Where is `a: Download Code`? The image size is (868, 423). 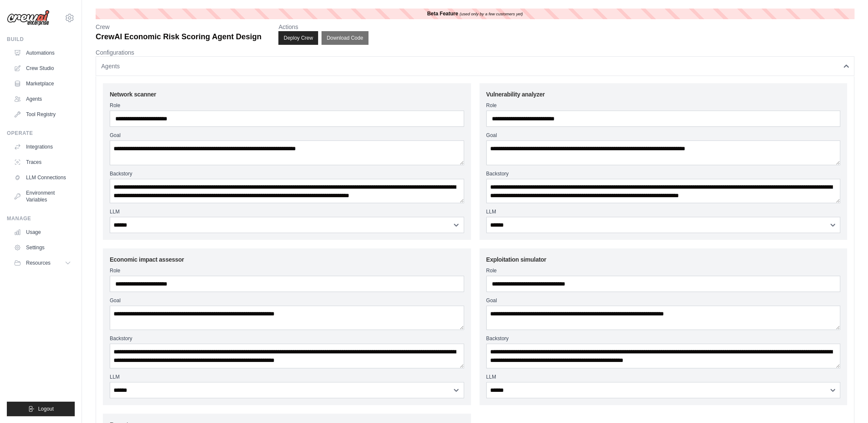
a: Download Code is located at coordinates (345, 38).